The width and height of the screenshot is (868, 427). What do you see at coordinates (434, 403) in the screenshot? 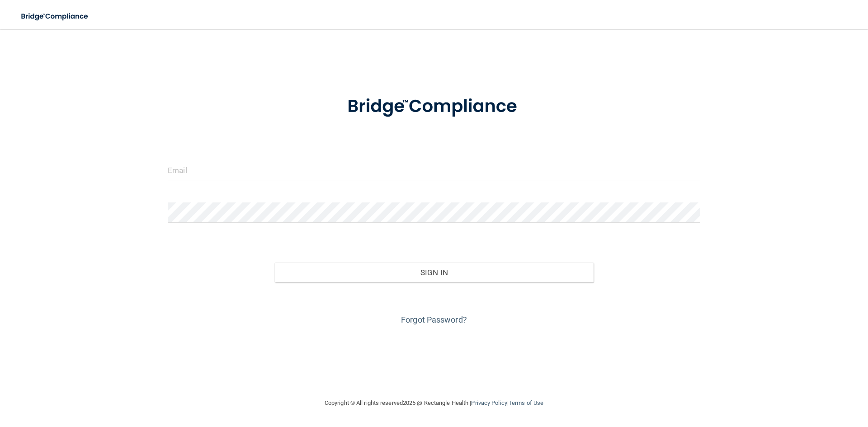
I see `div: Copyright © All rights reserved 2025 @ Rectangle Health | |` at bounding box center [434, 403].